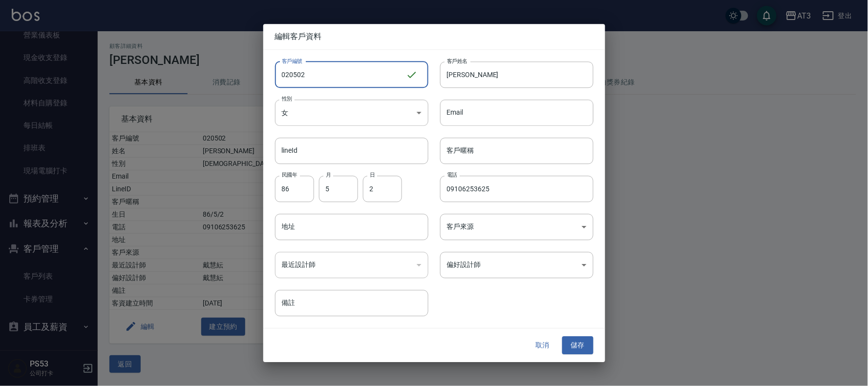 Image resolution: width=868 pixels, height=386 pixels. I want to click on label: 民國年, so click(289, 175).